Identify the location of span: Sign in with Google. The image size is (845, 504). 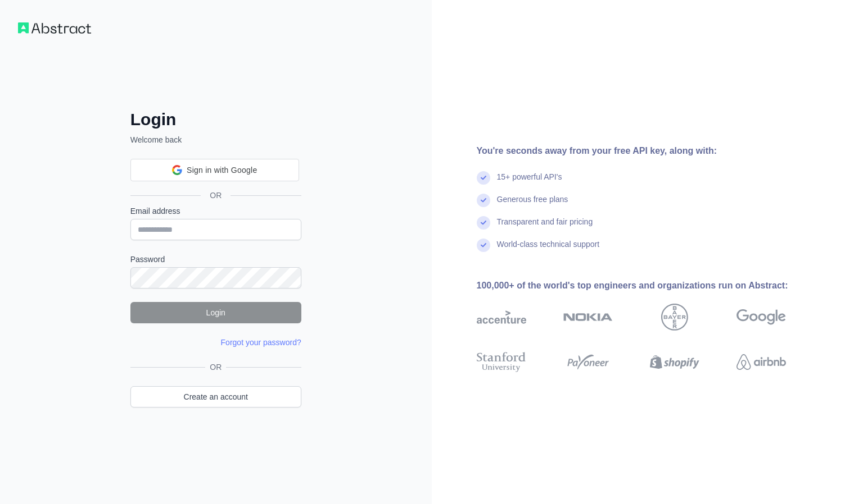
(221, 171).